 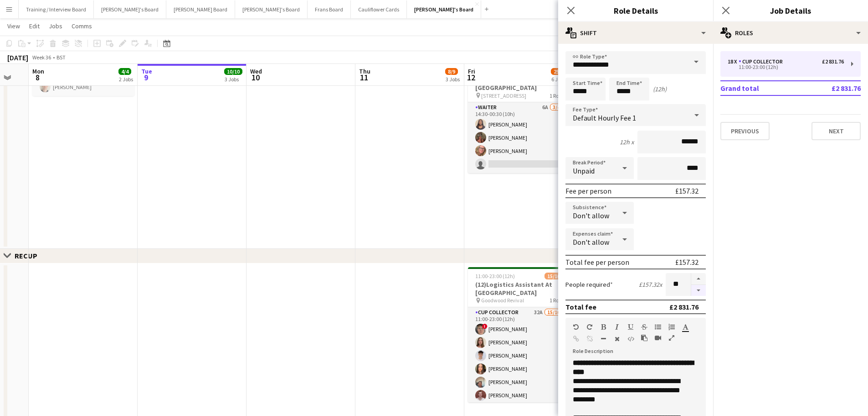 I want to click on button: Horizontal Line, so click(x=604, y=338).